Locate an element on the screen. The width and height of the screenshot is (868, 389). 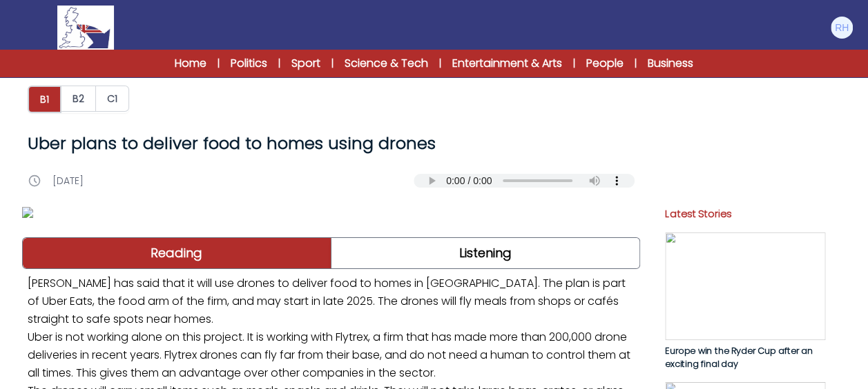
button: B1 is located at coordinates (44, 99).